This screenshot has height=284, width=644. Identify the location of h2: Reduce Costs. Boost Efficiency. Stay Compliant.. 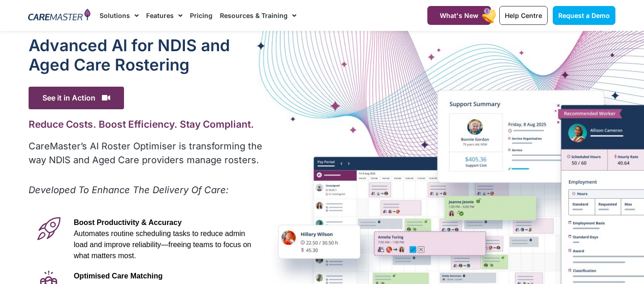
(146, 124).